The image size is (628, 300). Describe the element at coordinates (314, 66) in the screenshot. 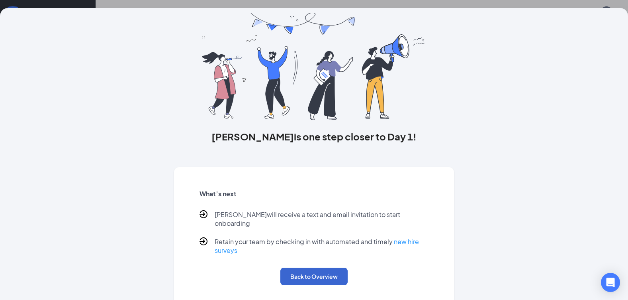

I see `img: you are all set` at that location.